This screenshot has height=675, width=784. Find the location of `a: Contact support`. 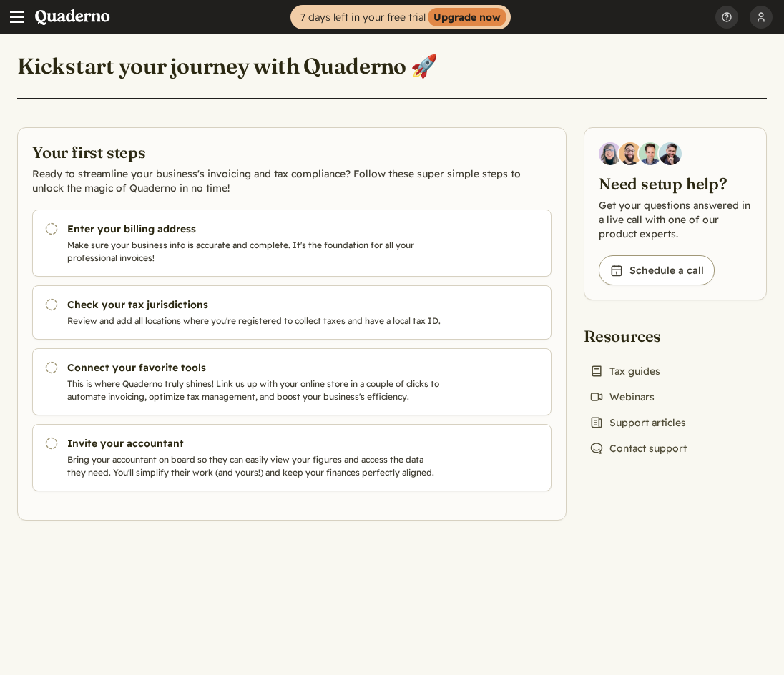

a: Contact support is located at coordinates (638, 449).